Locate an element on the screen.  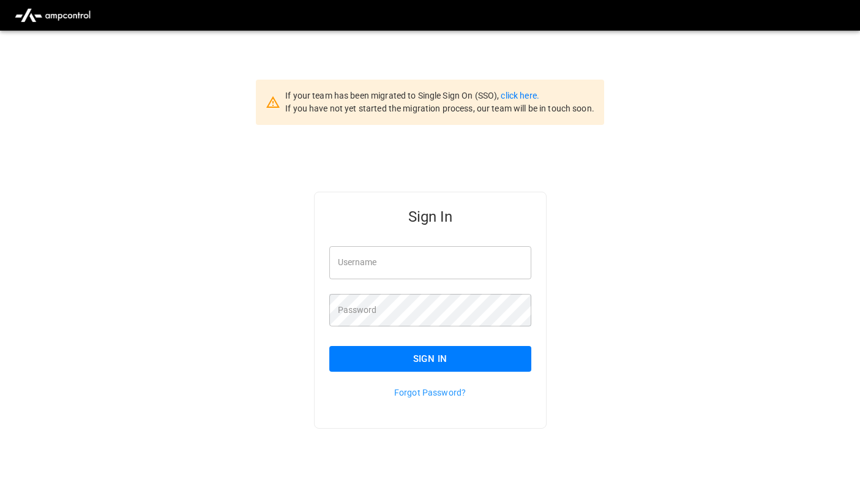
h5: Sign In is located at coordinates (430, 216).